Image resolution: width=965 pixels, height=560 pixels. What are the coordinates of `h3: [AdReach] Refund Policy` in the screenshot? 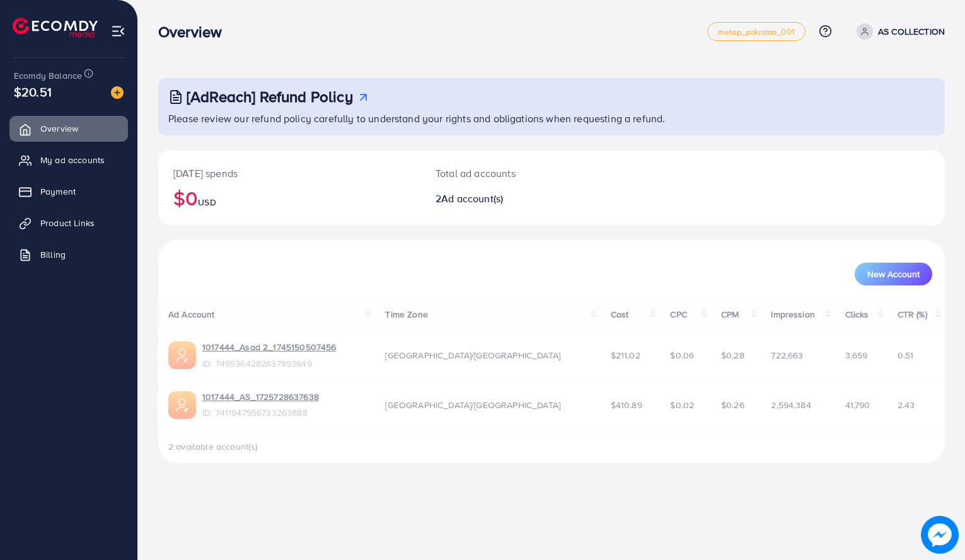 It's located at (270, 96).